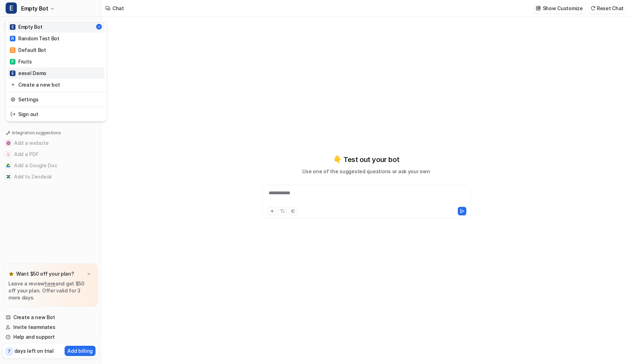 This screenshot has height=364, width=632. I want to click on div: Random Test Bot, so click(34, 38).